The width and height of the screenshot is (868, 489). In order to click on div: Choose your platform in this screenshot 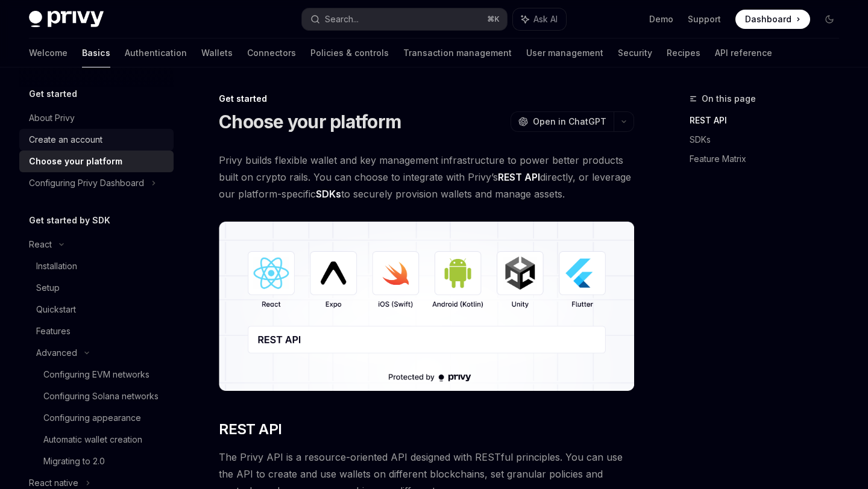, I will do `click(75, 161)`.